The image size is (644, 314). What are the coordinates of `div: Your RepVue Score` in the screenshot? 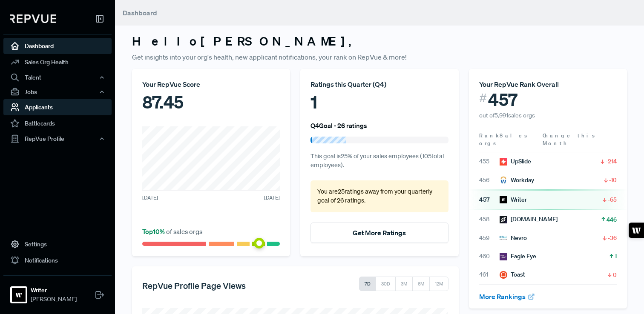 It's located at (211, 85).